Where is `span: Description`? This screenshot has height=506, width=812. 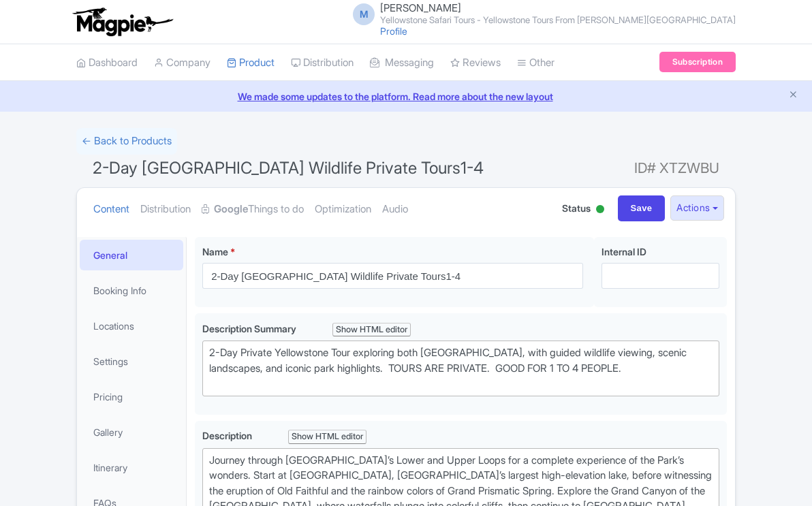 span: Description is located at coordinates (228, 435).